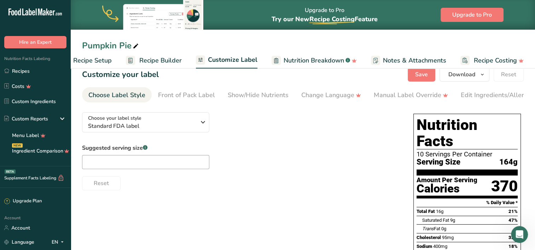 The height and width of the screenshot is (250, 535). I want to click on span: Recipe Builder, so click(161, 60).